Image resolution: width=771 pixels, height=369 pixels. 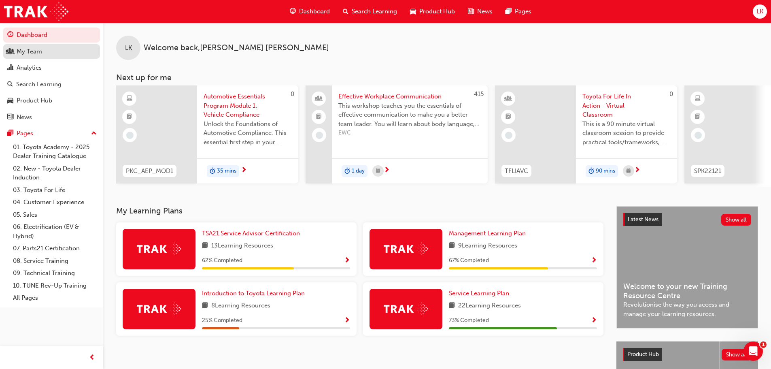 I want to click on div: Analytics, so click(x=29, y=68).